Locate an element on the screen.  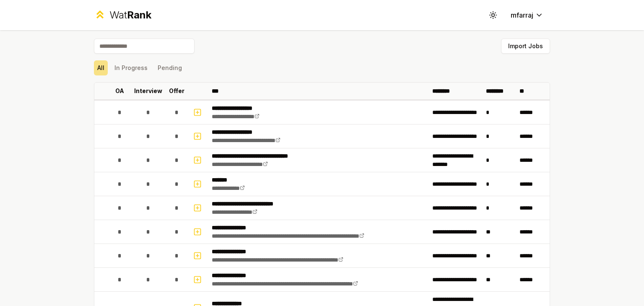
button: Pending is located at coordinates (170, 68).